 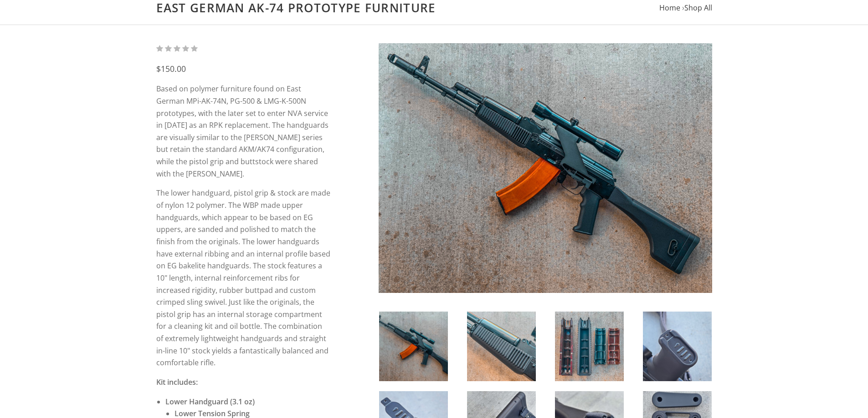 I want to click on strong: Kit includes:, so click(x=177, y=382).